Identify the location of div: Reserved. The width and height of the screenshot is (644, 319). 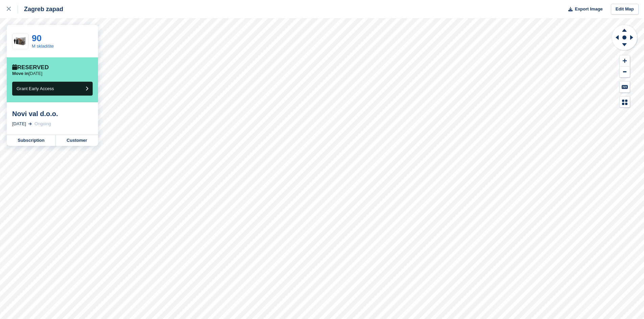
(30, 68).